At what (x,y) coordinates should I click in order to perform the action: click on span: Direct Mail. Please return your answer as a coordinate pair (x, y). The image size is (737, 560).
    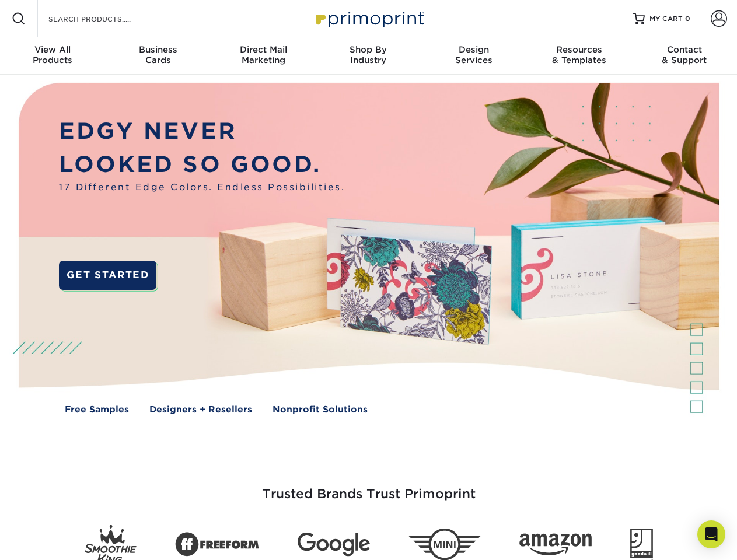
    Looking at the image, I should click on (263, 49).